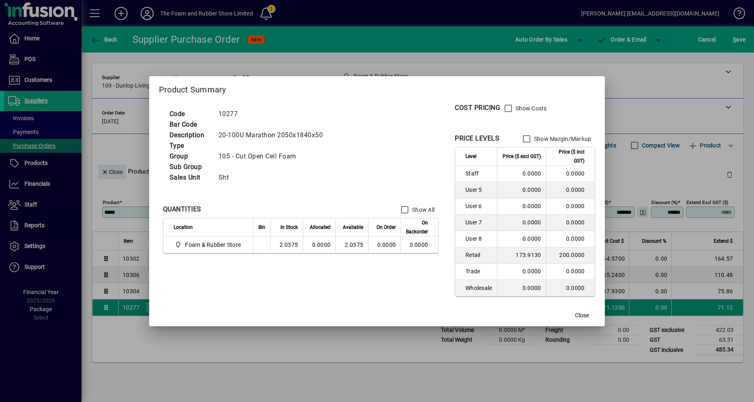  What do you see at coordinates (570, 256) in the screenshot?
I see `td: 200.0000` at bounding box center [570, 256].